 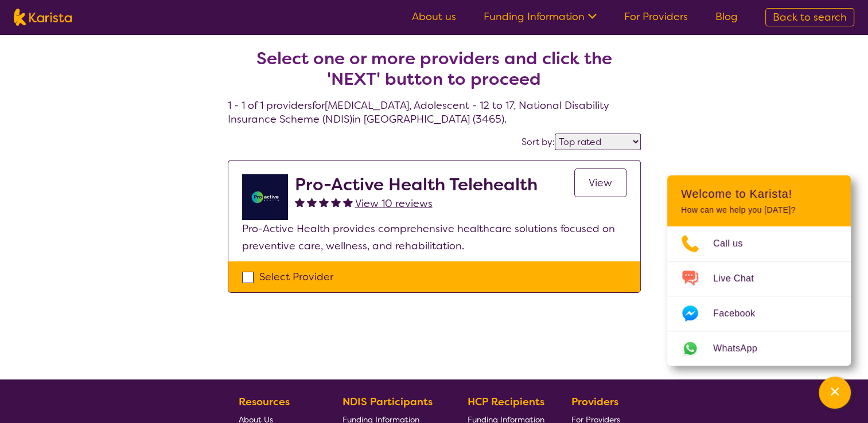 I want to click on b: NDIS Participants, so click(x=387, y=401).